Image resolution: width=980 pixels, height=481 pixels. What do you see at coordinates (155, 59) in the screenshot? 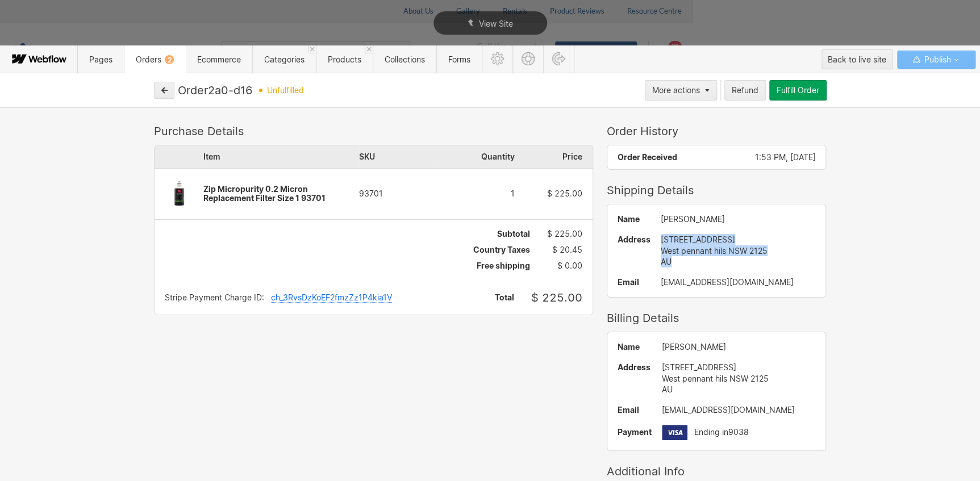
I see `span: Orders` at bounding box center [155, 59].